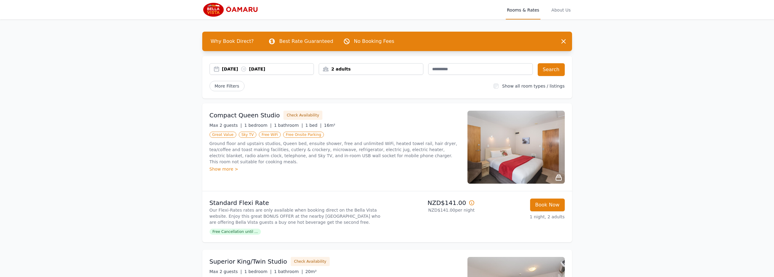 Image resolution: width=774 pixels, height=277 pixels. Describe the element at coordinates (374, 41) in the screenshot. I see `p: No Booking Fees` at that location.